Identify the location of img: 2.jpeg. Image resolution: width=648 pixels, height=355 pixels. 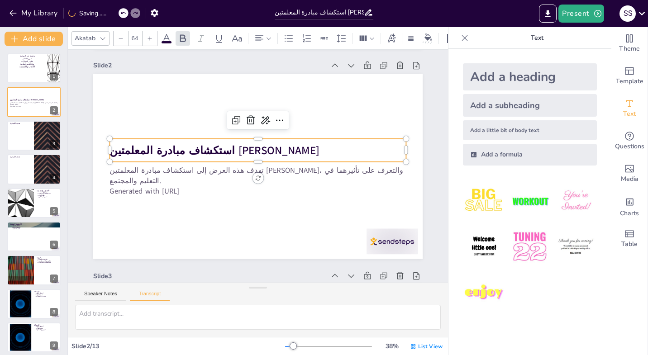
(529, 201).